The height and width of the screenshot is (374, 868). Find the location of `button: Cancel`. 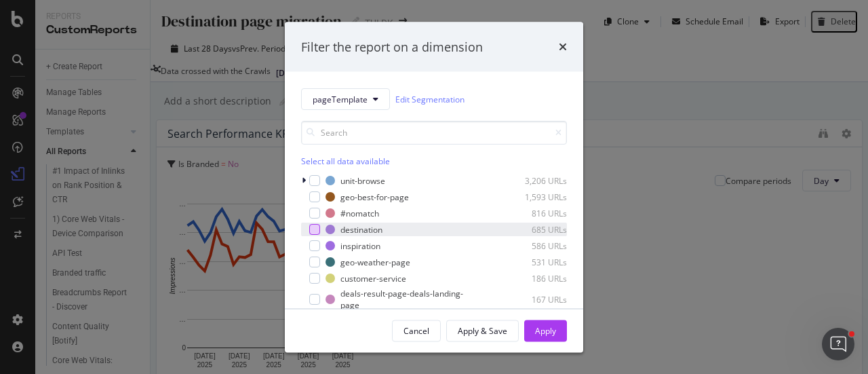

button: Cancel is located at coordinates (416, 331).